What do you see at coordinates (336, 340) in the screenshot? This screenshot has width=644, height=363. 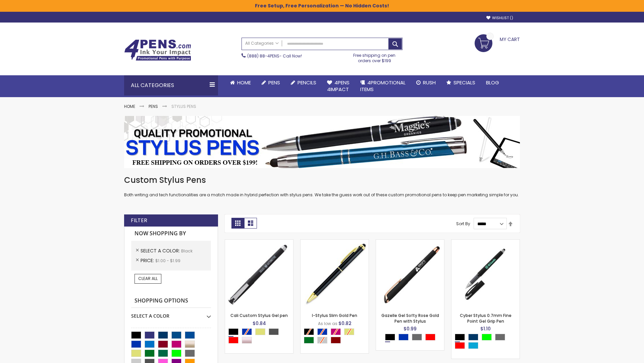 I see `div: Wine` at bounding box center [336, 340].